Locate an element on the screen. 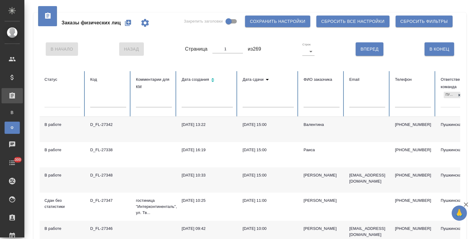  span: 300 is located at coordinates (18, 160).